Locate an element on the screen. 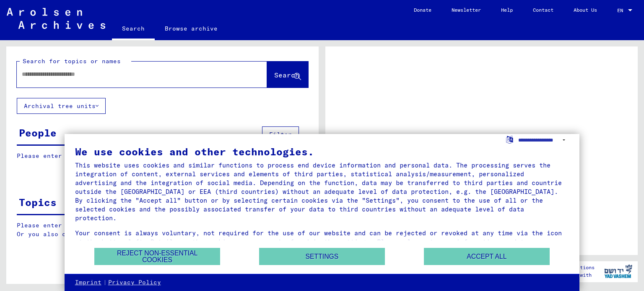 The height and width of the screenshot is (291, 644). p: Please enter a search term or set filters to get results. Or you also can browse the manually. is located at coordinates (162, 230).